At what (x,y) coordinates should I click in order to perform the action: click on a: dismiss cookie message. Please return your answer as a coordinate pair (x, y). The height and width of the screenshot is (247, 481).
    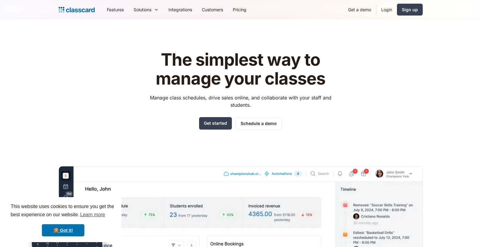
    Looking at the image, I should click on (63, 230).